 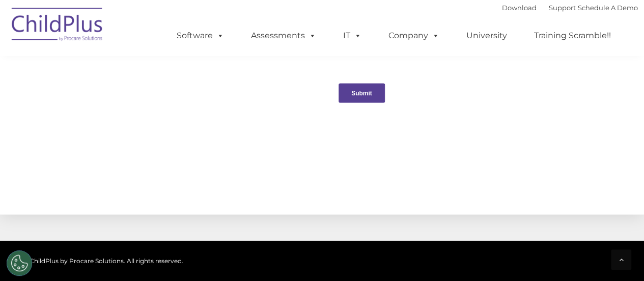 I want to click on img: ChildPlus by Procare Solutions, so click(x=57, y=26).